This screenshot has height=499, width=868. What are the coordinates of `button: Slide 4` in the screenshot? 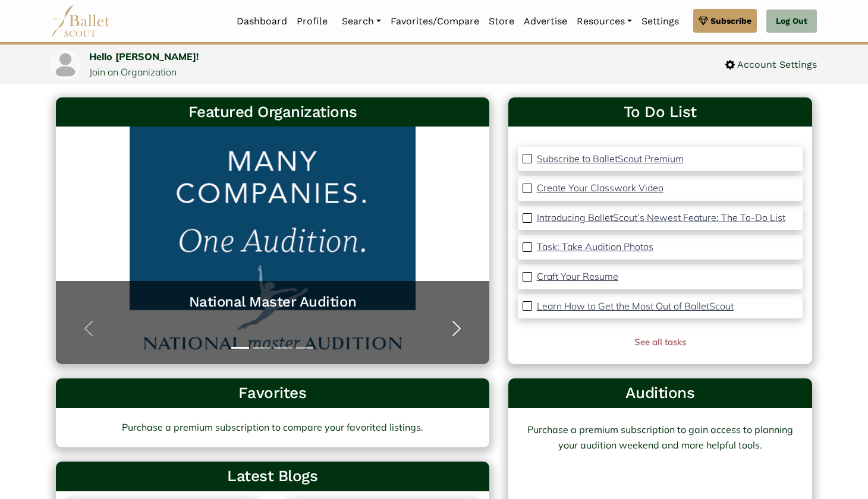 It's located at (305, 347).